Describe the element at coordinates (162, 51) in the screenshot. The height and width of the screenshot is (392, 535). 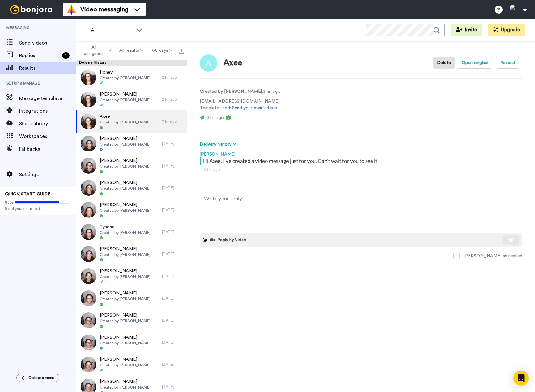
I see `button: 60 days` at that location.